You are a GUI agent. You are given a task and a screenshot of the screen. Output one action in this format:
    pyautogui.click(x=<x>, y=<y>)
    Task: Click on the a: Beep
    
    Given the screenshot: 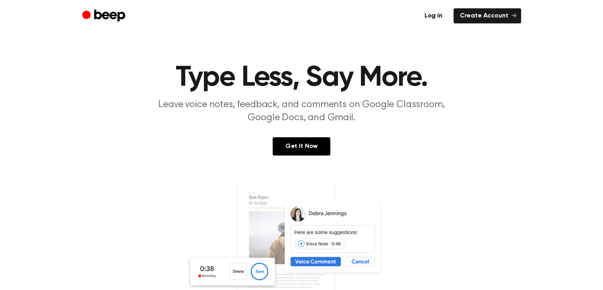 What is the action you would take?
    pyautogui.click(x=105, y=16)
    